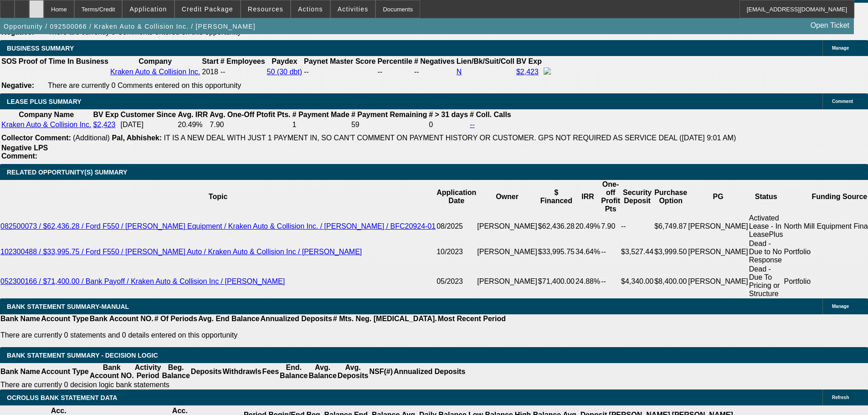 The width and height of the screenshot is (868, 415). Describe the element at coordinates (381, 372) in the screenshot. I see `th: NSF(#)` at that location.